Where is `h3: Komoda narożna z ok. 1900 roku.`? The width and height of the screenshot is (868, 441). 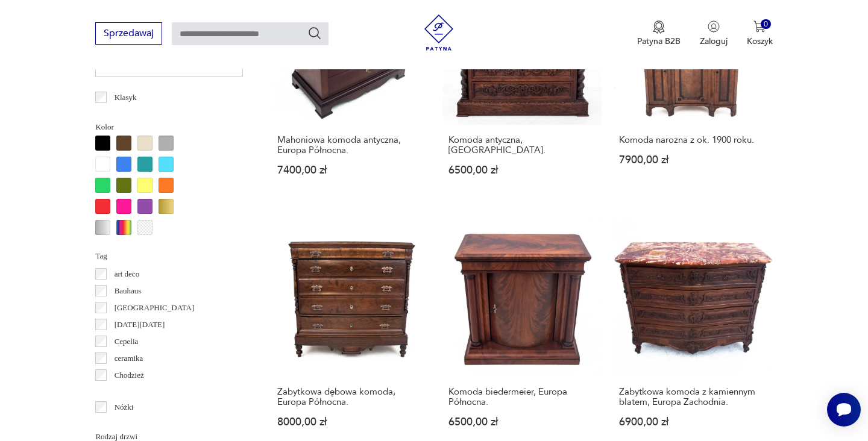
h3: Komoda narożna z ok. 1900 roku. is located at coordinates (692, 140).